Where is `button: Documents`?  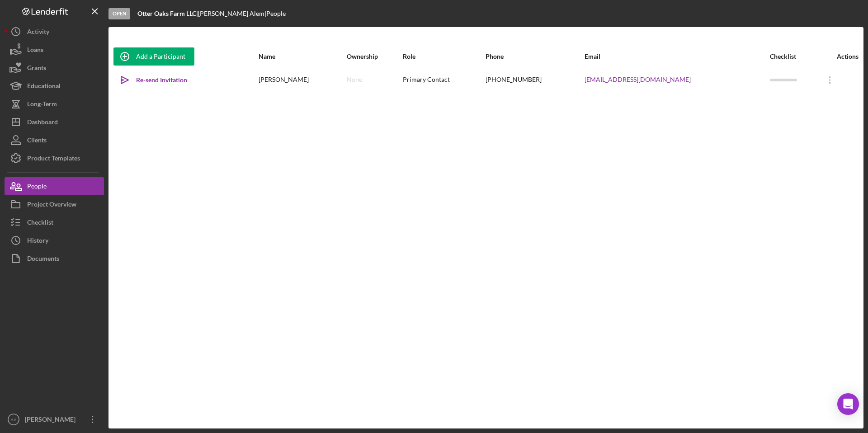
button: Documents is located at coordinates (54, 258).